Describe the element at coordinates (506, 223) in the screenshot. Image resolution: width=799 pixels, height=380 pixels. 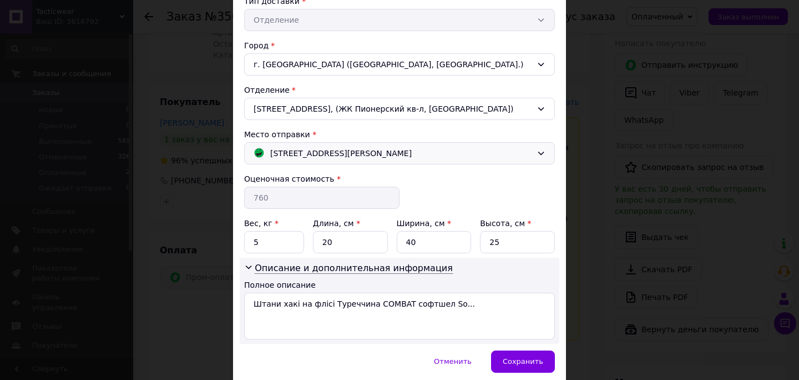
I see `label: Высота, см` at that location.